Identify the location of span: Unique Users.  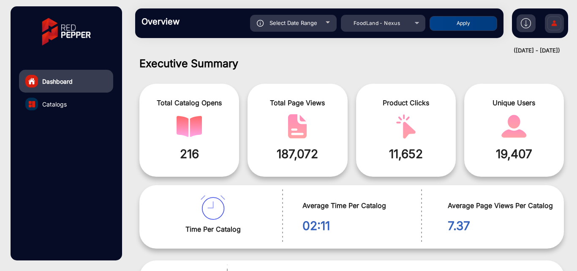
(514, 103).